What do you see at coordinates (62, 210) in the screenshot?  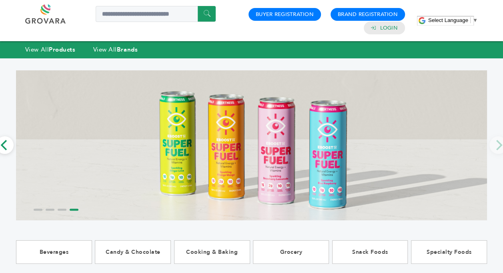 I see `li: Page dot 3` at bounding box center [62, 210].